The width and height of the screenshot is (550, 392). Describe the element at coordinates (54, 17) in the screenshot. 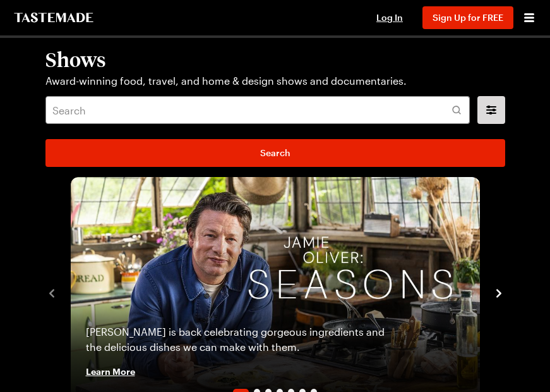

I see `a: To Tastemade Home Page` at that location.